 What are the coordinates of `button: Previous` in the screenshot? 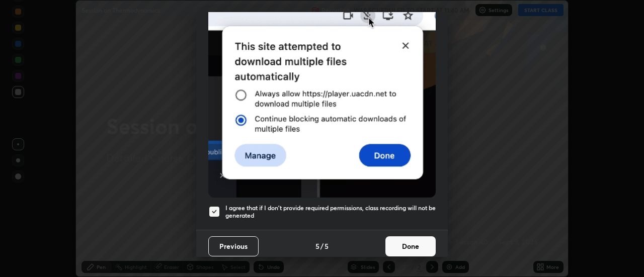 It's located at (233, 247).